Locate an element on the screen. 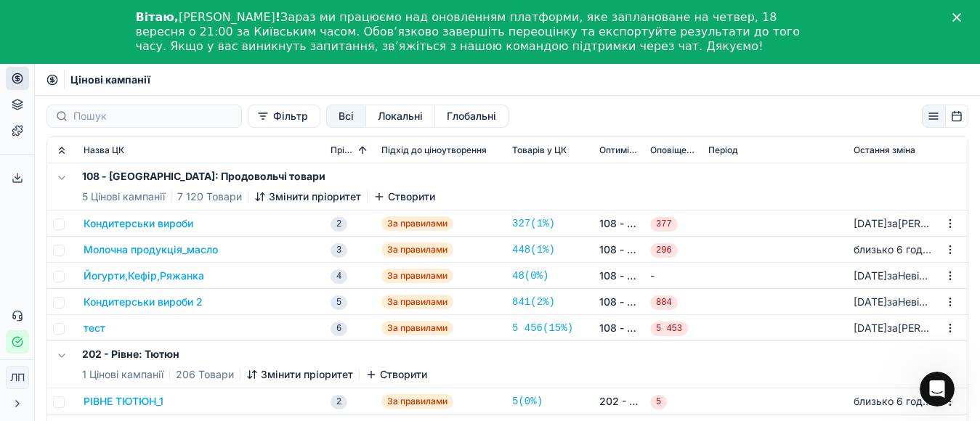 The height and width of the screenshot is (421, 980). b: Вітаю, is located at coordinates (157, 17).